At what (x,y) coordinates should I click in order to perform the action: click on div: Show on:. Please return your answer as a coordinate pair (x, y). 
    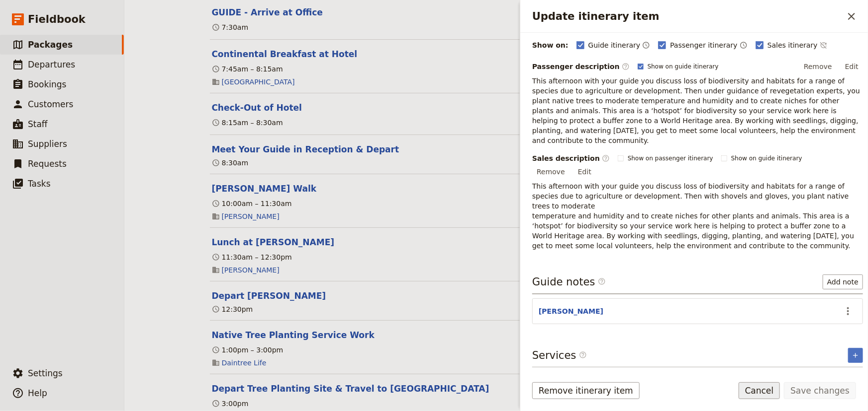
    Looking at the image, I should click on (550, 45).